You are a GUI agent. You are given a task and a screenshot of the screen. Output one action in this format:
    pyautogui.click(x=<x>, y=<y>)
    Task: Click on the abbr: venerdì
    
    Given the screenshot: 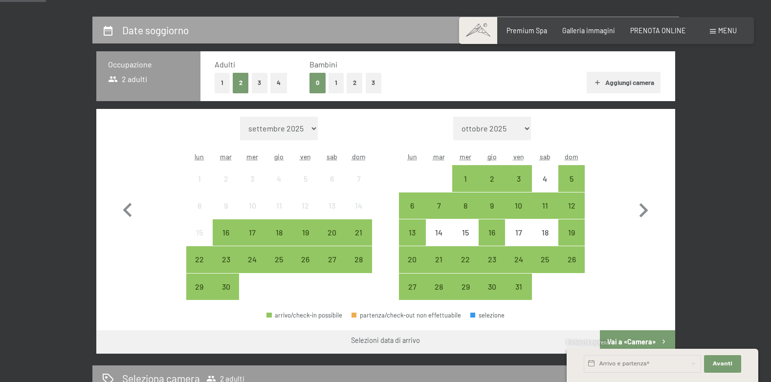 What is the action you would take?
    pyautogui.click(x=519, y=156)
    